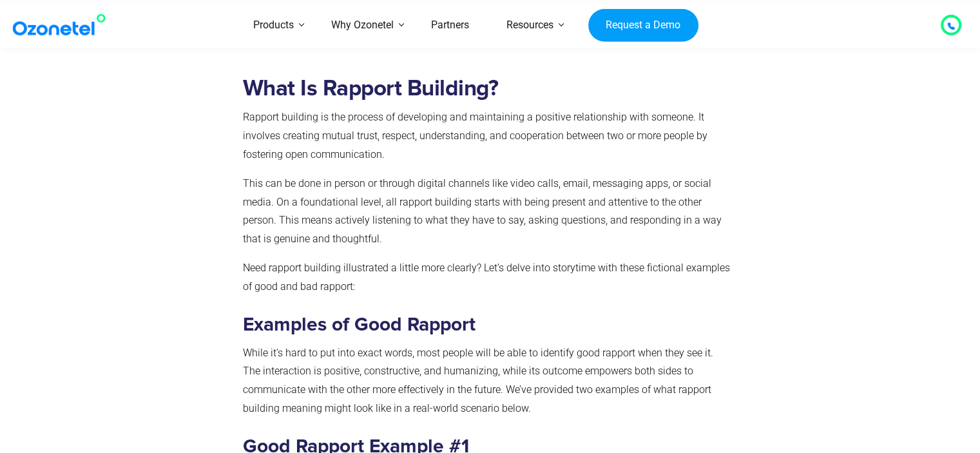 The width and height of the screenshot is (980, 453). I want to click on p: While it’s hard to put into exact words, most people will be able to identify good rapport when t..., so click(487, 381).